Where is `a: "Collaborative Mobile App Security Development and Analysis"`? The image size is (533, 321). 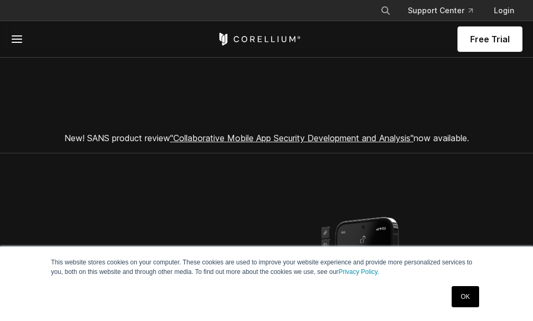
a: "Collaborative Mobile App Security Development and Analysis" is located at coordinates (292, 138).